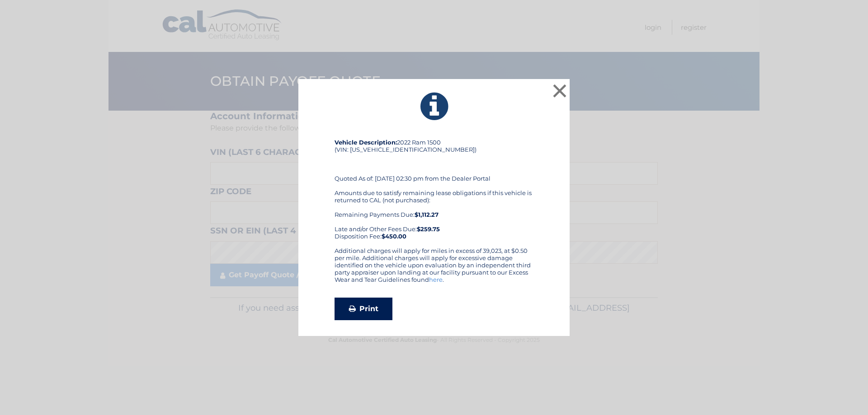 The height and width of the screenshot is (415, 868). Describe the element at coordinates (427, 215) in the screenshot. I see `b: $1,112.27` at that location.